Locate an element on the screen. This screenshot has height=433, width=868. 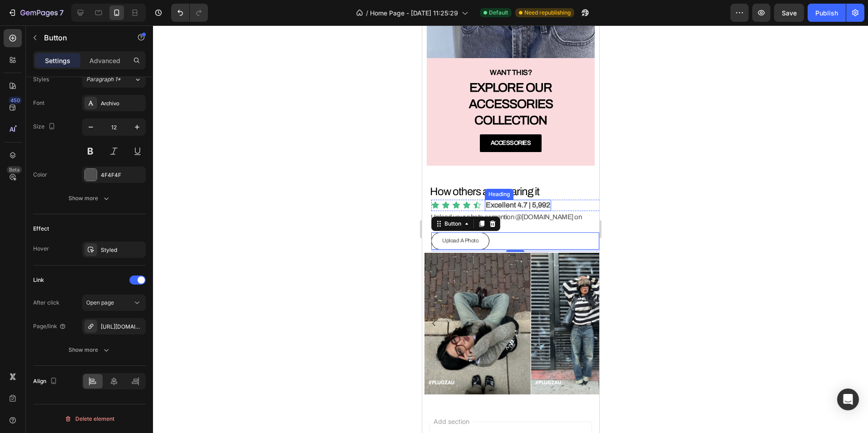
div: Styles is located at coordinates (41, 79).